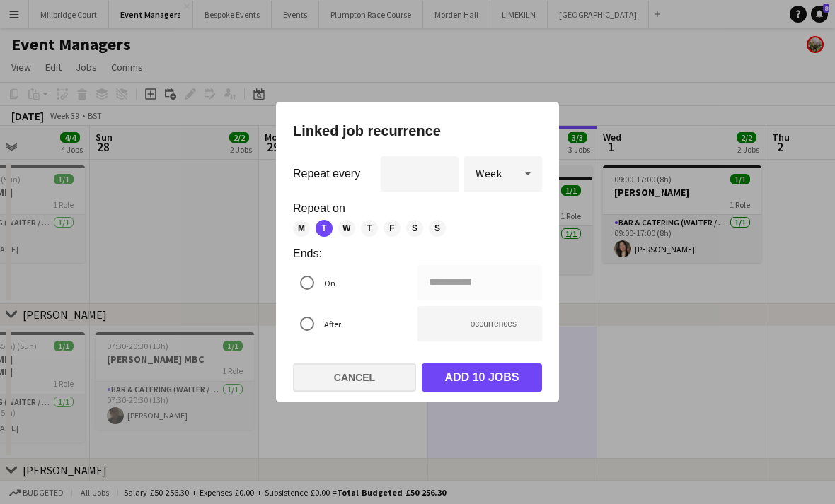  Describe the element at coordinates (301, 228) in the screenshot. I see `span: M` at that location.